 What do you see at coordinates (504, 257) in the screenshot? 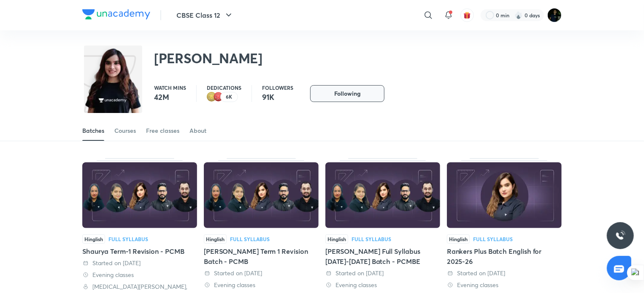
I see `div: Rankers Plus Batch English for 2025-26` at bounding box center [504, 257].